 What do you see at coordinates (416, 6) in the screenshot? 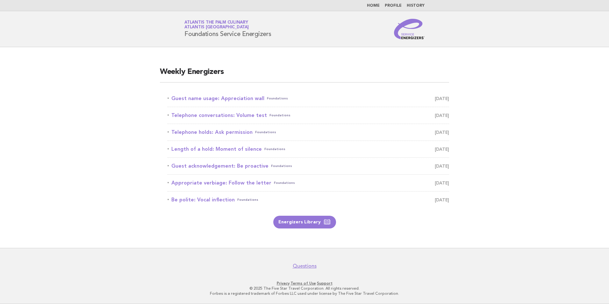
I see `a: History` at bounding box center [416, 6].